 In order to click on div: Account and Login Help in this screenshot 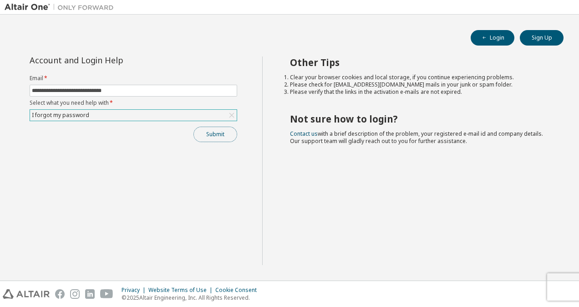, I will do `click(112, 60)`.